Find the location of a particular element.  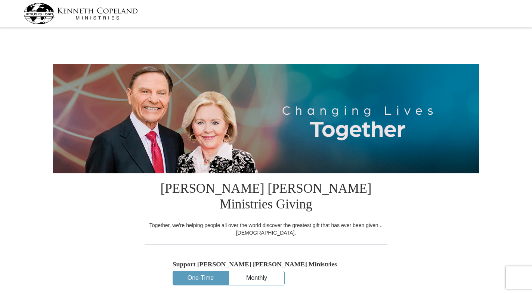

img: kcm-header-logo.svg is located at coordinates (81, 13).